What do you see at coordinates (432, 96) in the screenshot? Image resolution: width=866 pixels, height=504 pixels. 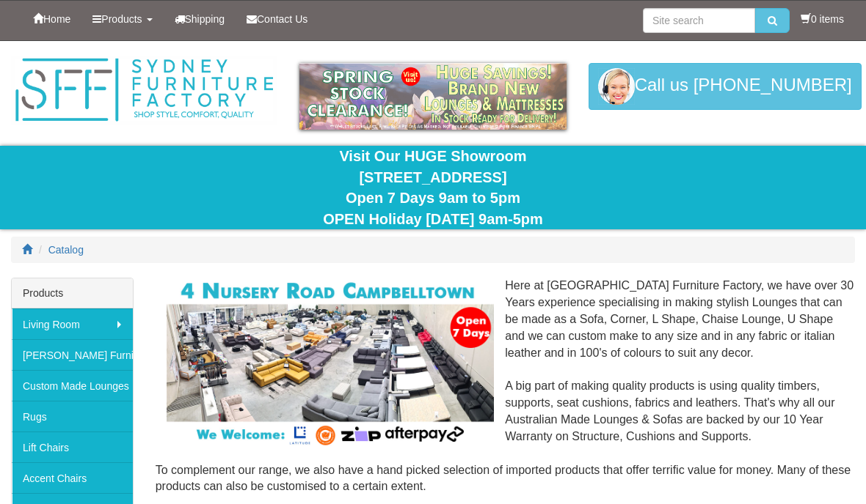 I see `img: spring-sale.gif` at bounding box center [432, 96].